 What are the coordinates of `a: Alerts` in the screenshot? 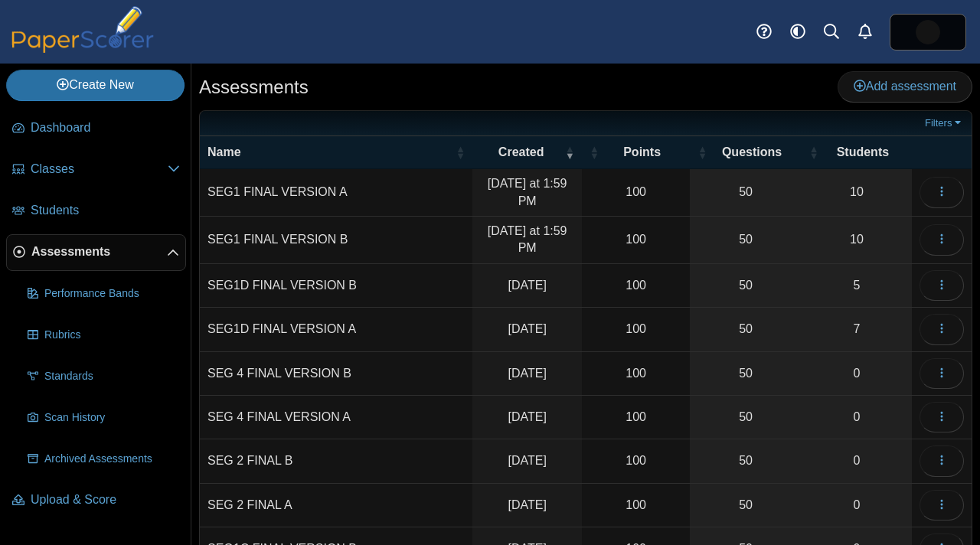 It's located at (865, 32).